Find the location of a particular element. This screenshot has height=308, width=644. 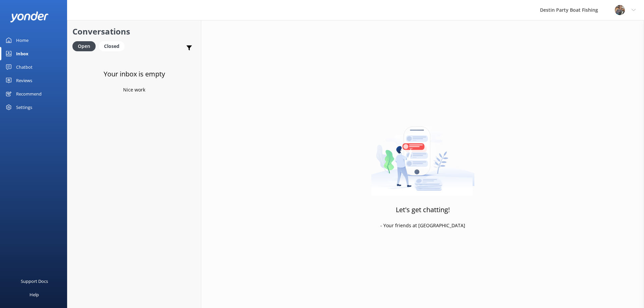

div: Chatbot is located at coordinates (24, 67).